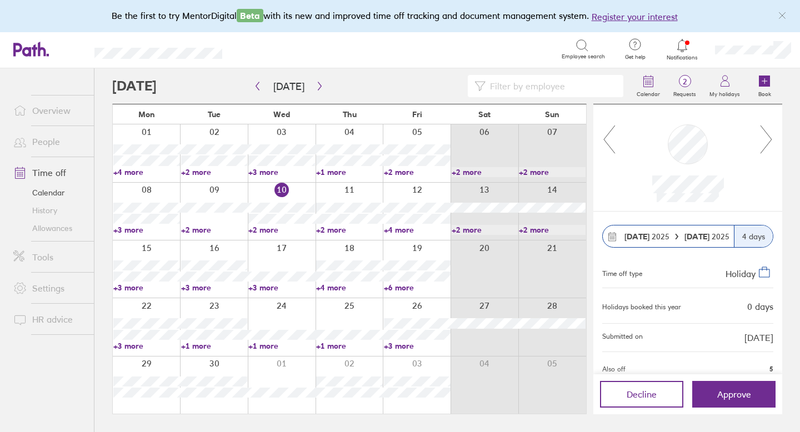  Describe the element at coordinates (147, 114) in the screenshot. I see `span: Mon` at that location.